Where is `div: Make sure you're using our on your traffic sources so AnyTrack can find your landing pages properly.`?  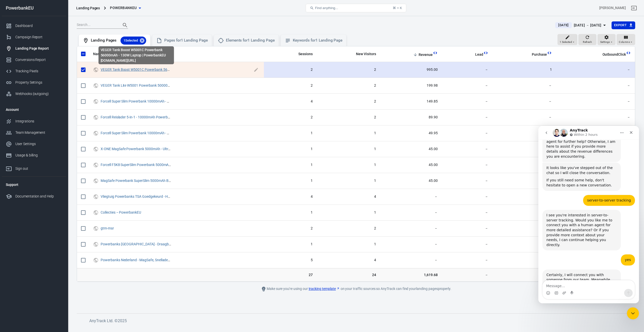 div: Make sure you're using our on your traffic sources so AnyTrack can find your landing pages properly. is located at coordinates (356, 289).